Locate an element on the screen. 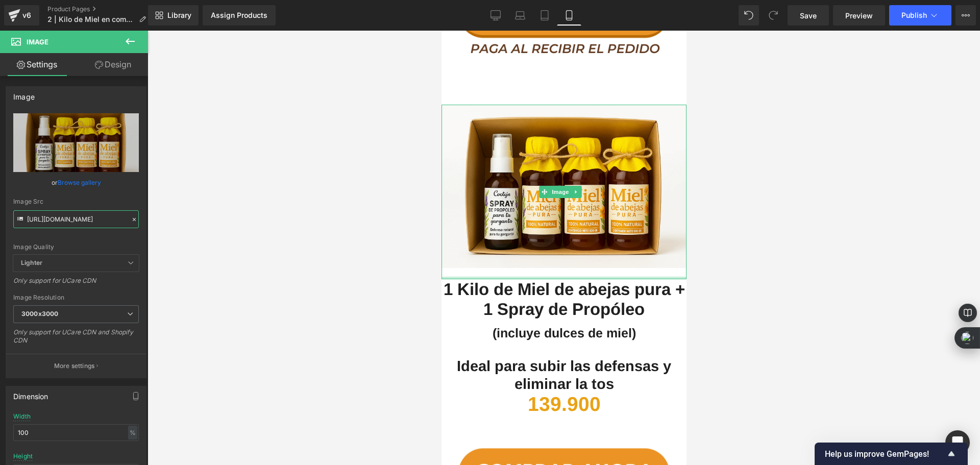 The width and height of the screenshot is (980, 465). button: Show survey - Help us improve GemPages! is located at coordinates (891, 453).